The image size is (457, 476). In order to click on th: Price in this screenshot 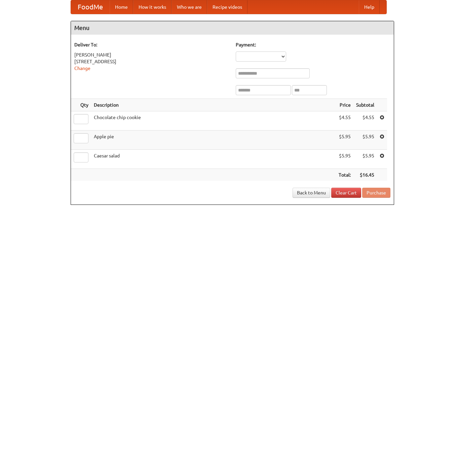, I will do `click(344, 105)`.